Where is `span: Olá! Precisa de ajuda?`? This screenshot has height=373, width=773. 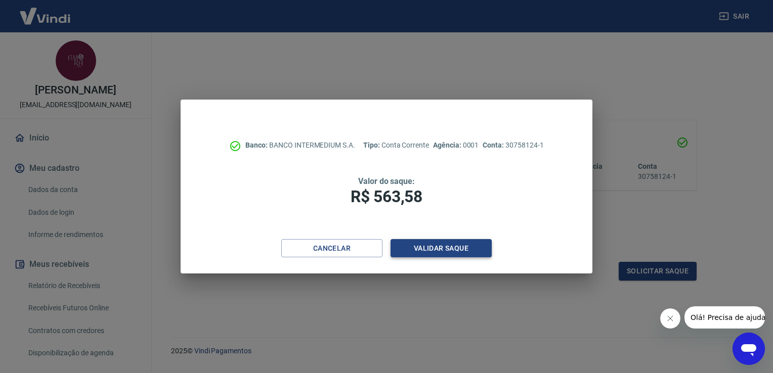 span: Olá! Precisa de ajuda? is located at coordinates (46, 11).